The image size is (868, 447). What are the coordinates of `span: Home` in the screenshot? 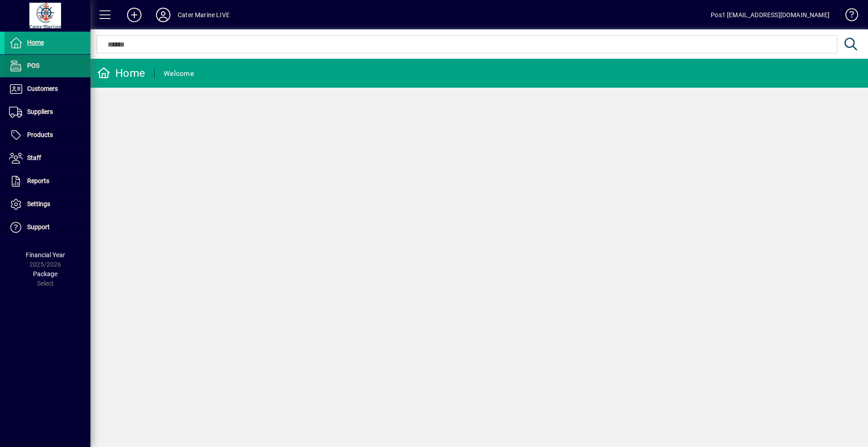 It's located at (36, 43).